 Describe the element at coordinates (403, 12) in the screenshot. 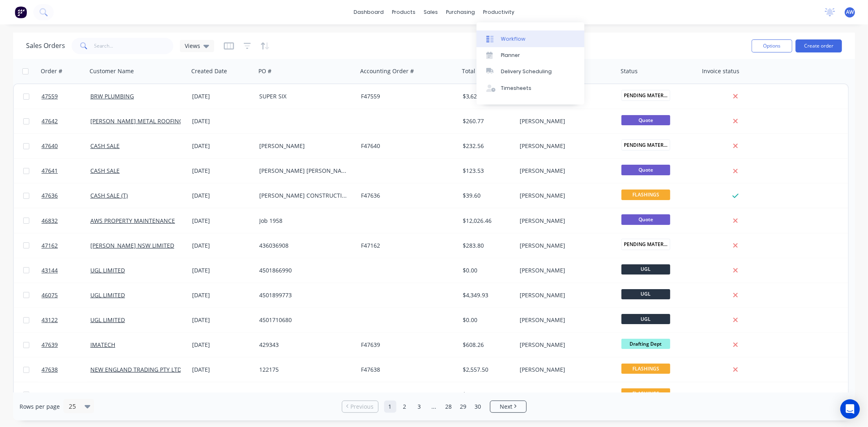

I see `div: products` at that location.